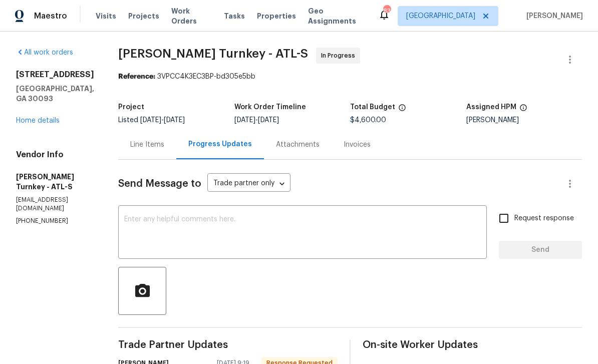  Describe the element at coordinates (357, 145) in the screenshot. I see `div: Invoices` at that location.